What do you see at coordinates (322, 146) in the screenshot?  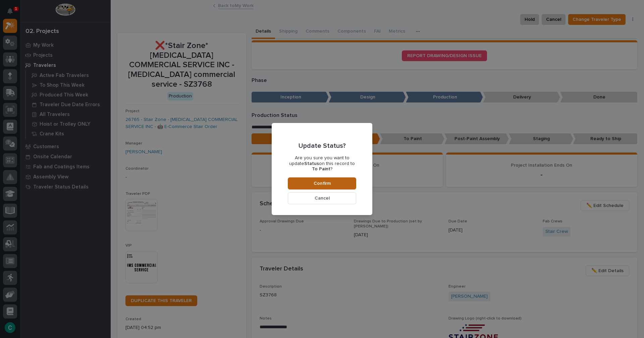 I see `p: Update Status?` at bounding box center [322, 146].